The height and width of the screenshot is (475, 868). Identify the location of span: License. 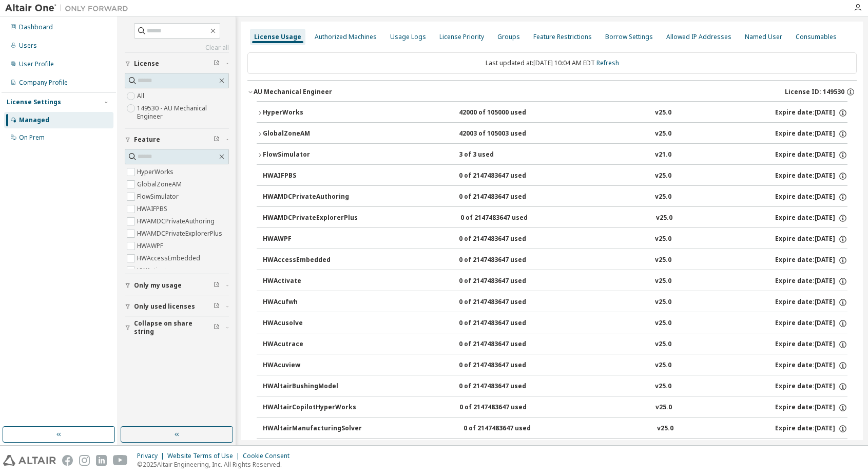
(146, 64).